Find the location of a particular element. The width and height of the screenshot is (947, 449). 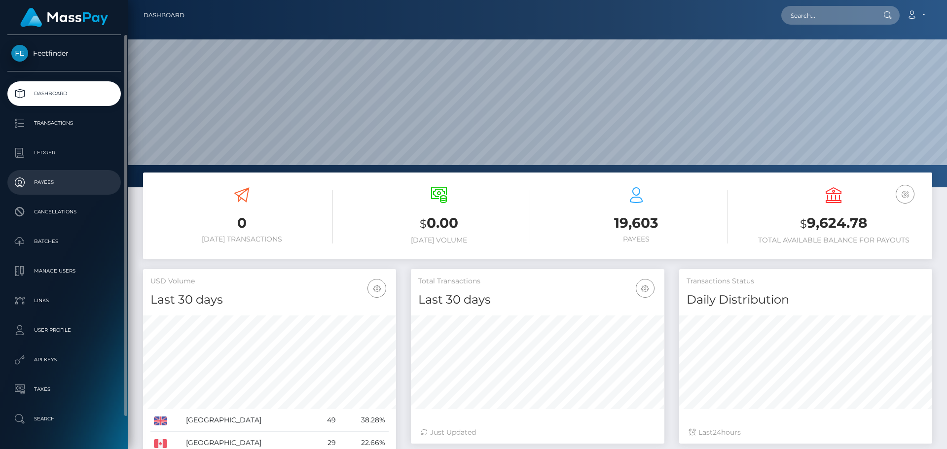

p: Dashboard is located at coordinates (64, 94).